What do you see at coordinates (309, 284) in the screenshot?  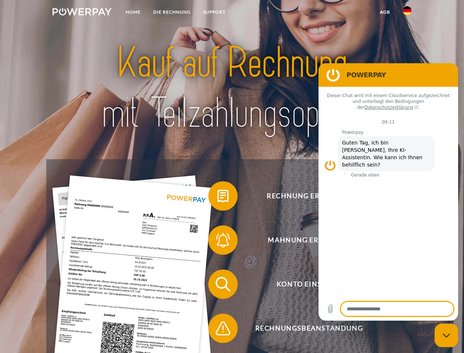 I see `span: Konto einsehen` at bounding box center [309, 284].